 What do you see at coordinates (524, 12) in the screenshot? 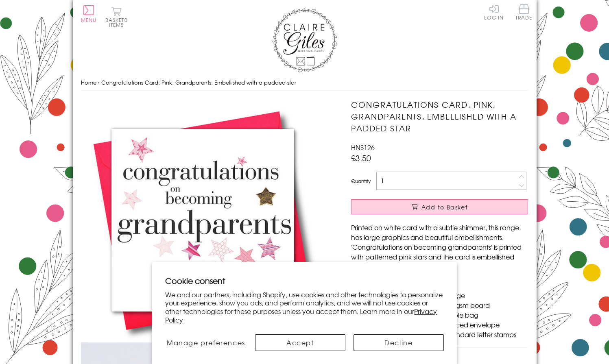
I see `span: Trade` at bounding box center [524, 12].